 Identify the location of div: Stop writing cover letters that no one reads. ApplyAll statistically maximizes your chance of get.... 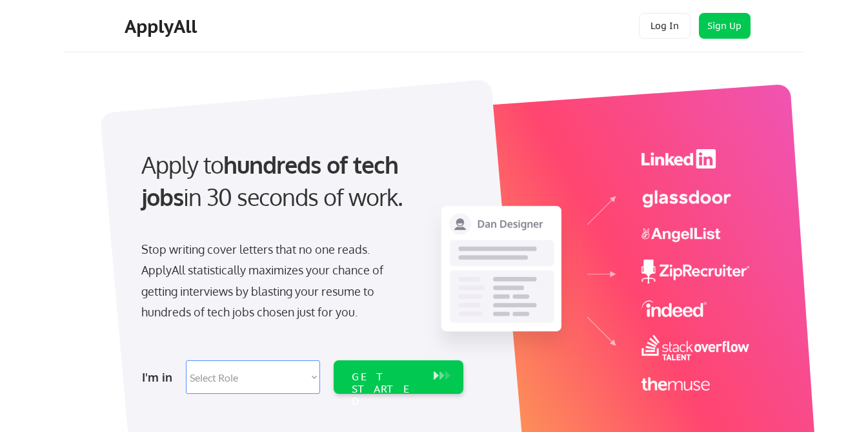
(274, 281).